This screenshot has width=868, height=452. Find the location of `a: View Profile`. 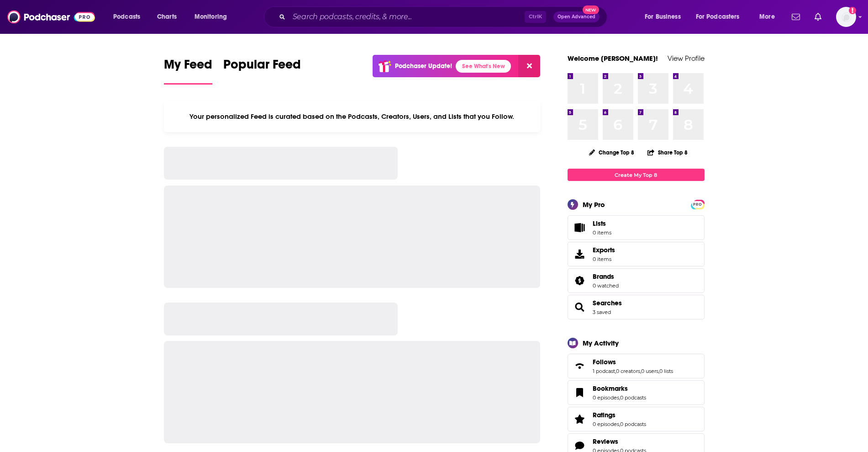

a: View Profile is located at coordinates (686, 58).